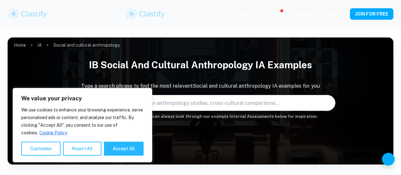 The height and width of the screenshot is (175, 401). Describe the element at coordinates (200, 116) in the screenshot. I see `h6: Not sure what to search for? You can always look through our example Internal Assessments below f...` at that location.